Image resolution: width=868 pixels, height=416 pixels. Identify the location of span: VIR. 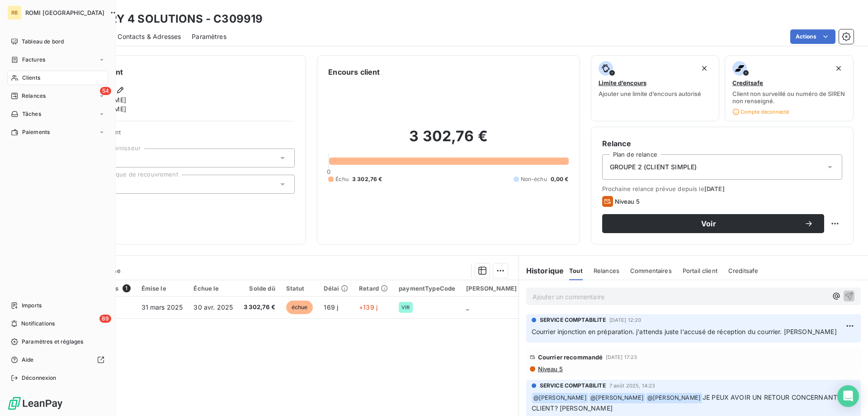
(406, 307).